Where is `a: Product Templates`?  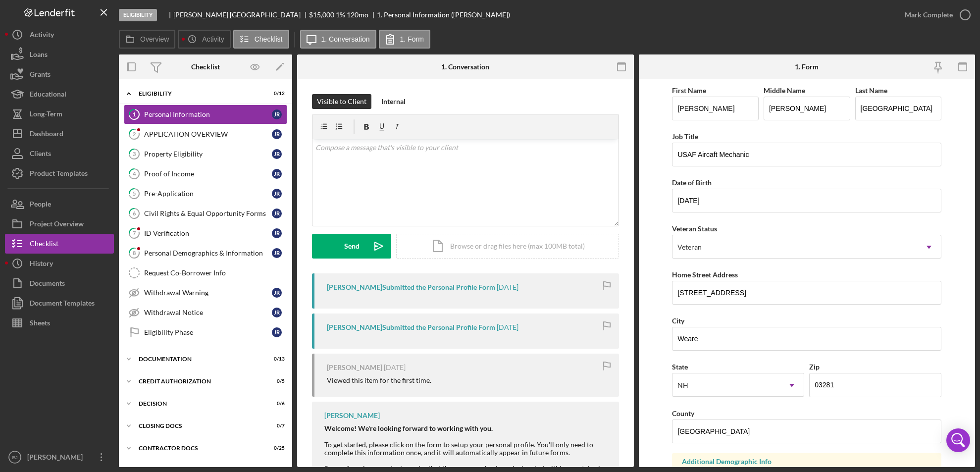 a: Product Templates is located at coordinates (59, 173).